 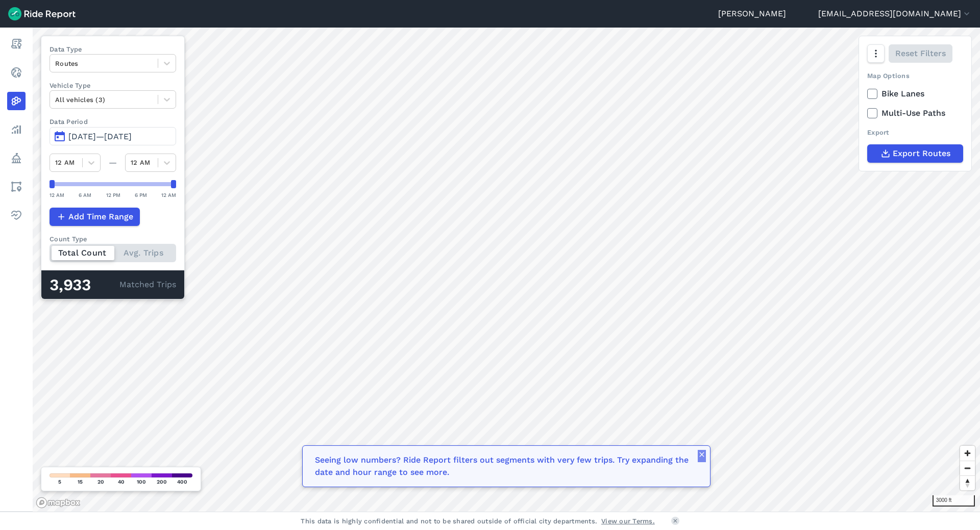 What do you see at coordinates (17, 130) in the screenshot?
I see `a: Analyze` at bounding box center [17, 130].